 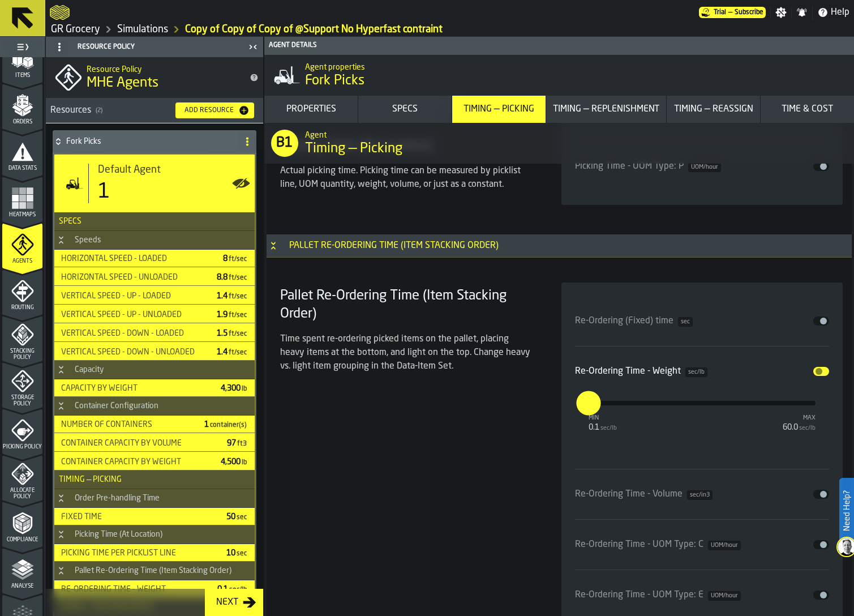 I want to click on span: Stacking Policy, so click(x=22, y=354).